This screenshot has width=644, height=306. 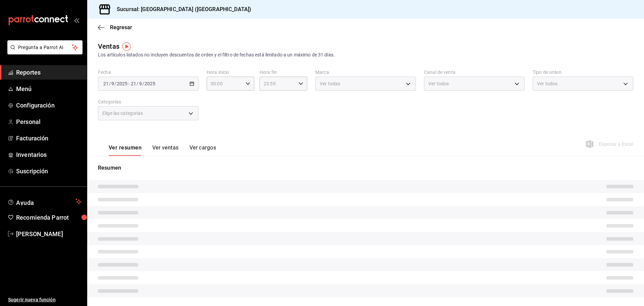 What do you see at coordinates (49, 89) in the screenshot?
I see `span: Menú` at bounding box center [49, 89].